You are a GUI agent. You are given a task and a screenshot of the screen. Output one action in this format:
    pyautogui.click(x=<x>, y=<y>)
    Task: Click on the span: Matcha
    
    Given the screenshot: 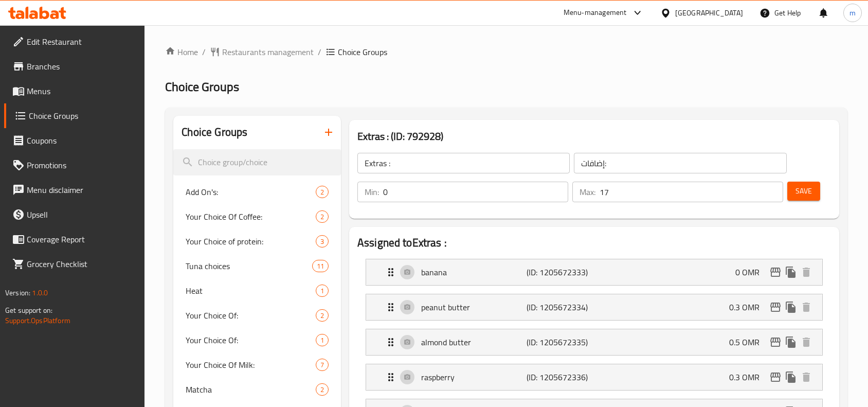 What is the action you would take?
    pyautogui.click(x=250, y=390)
    